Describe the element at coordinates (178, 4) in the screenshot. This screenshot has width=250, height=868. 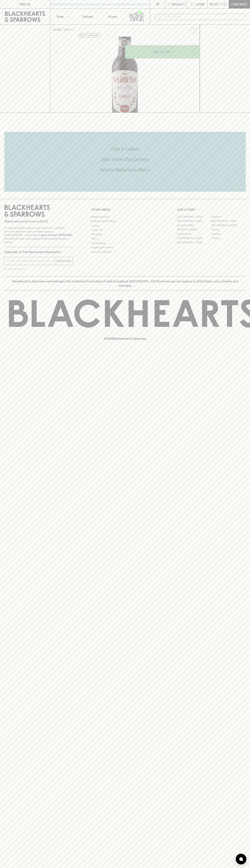
I see `p: Wishlist` at that location.